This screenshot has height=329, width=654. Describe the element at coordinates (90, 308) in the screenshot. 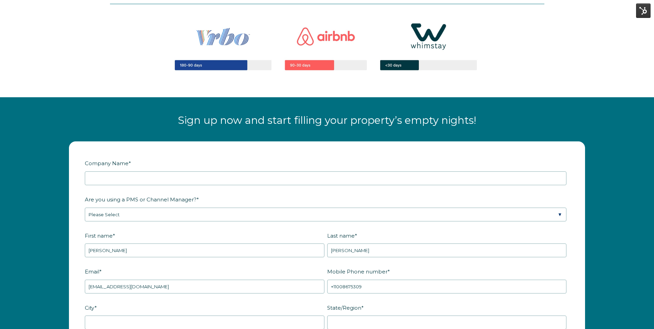

I see `span: City` at that location.